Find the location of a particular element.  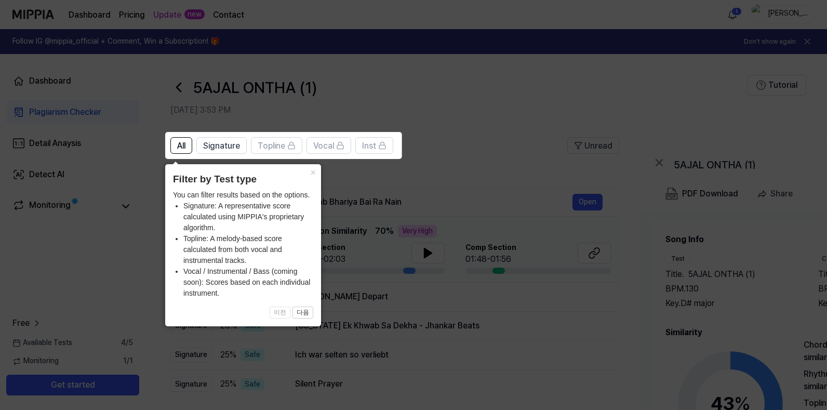

li: Topline: A melody-based score calculated from both vocal and instrumental tracks. is located at coordinates (248, 249).